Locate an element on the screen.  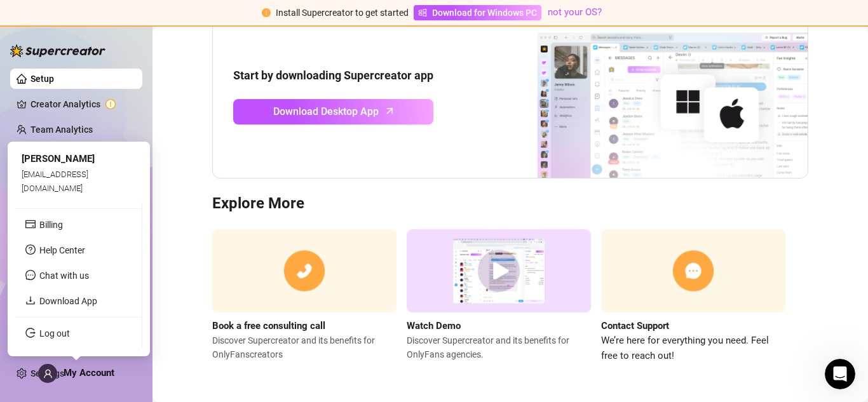
span: Discover Supercreator and its benefits for OnlyFans creators is located at coordinates (304, 348).